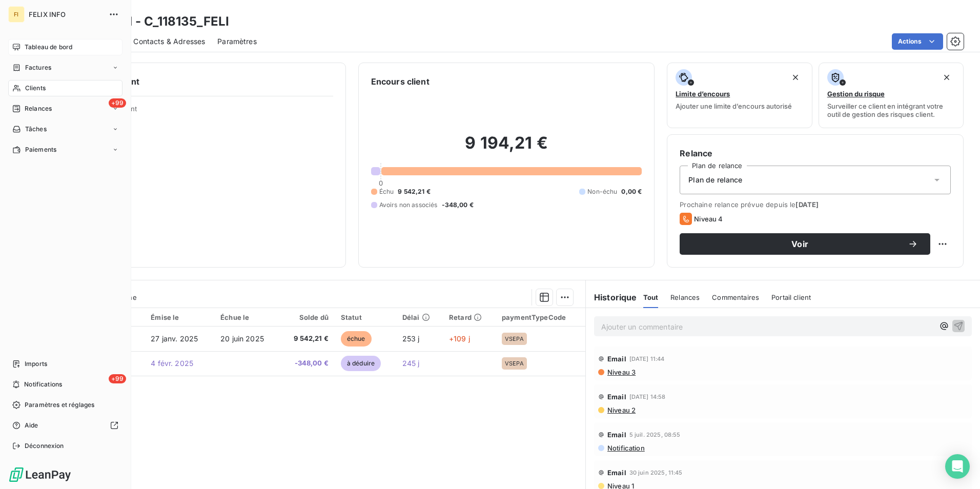 Image resolution: width=980 pixels, height=489 pixels. Describe the element at coordinates (401, 82) in the screenshot. I see `h6: Encours client` at that location.